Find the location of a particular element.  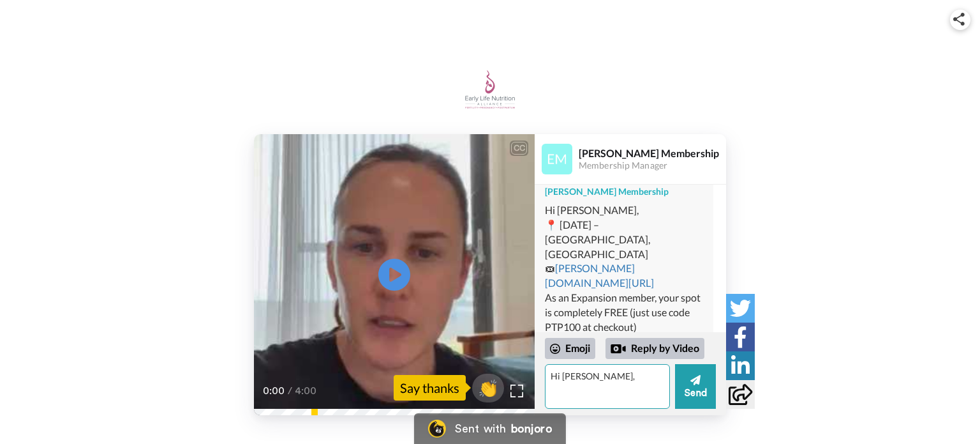

img: Full screen is located at coordinates (517, 391).